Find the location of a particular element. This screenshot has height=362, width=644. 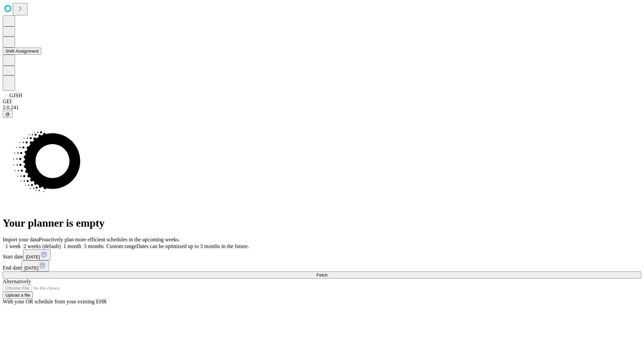

span: GJSH is located at coordinates (16, 95).